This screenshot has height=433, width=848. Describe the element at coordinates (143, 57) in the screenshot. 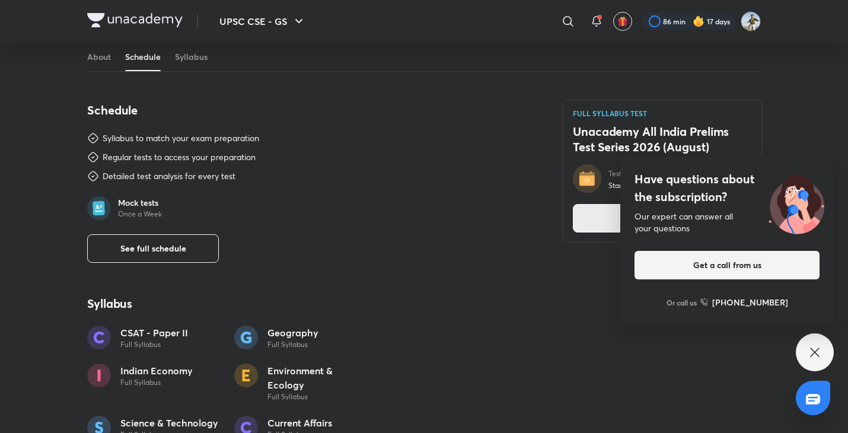

I see `a: Schedule` at that location.